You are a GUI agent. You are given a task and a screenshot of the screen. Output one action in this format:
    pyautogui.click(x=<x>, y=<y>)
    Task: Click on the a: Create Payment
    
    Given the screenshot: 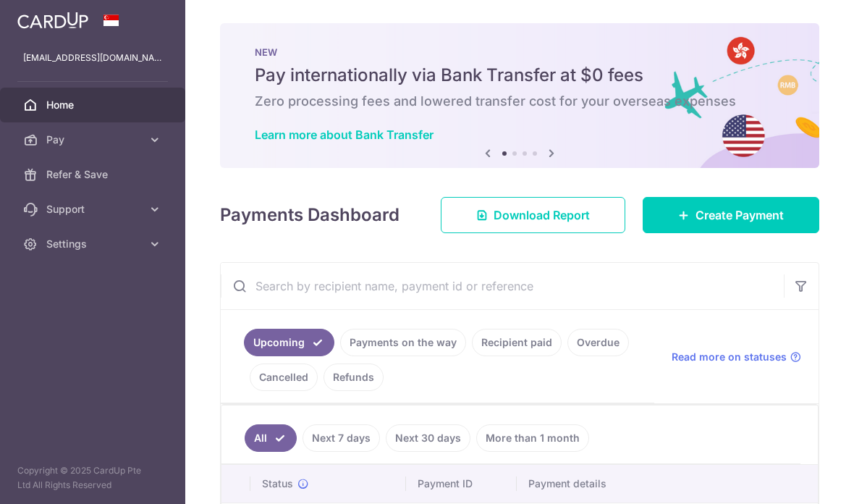 What is the action you would take?
    pyautogui.click(x=731, y=215)
    